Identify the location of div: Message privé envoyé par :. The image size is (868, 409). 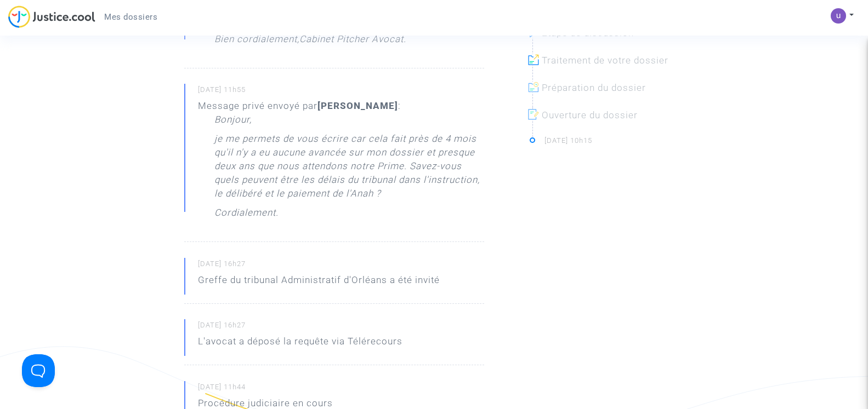
(341, 162).